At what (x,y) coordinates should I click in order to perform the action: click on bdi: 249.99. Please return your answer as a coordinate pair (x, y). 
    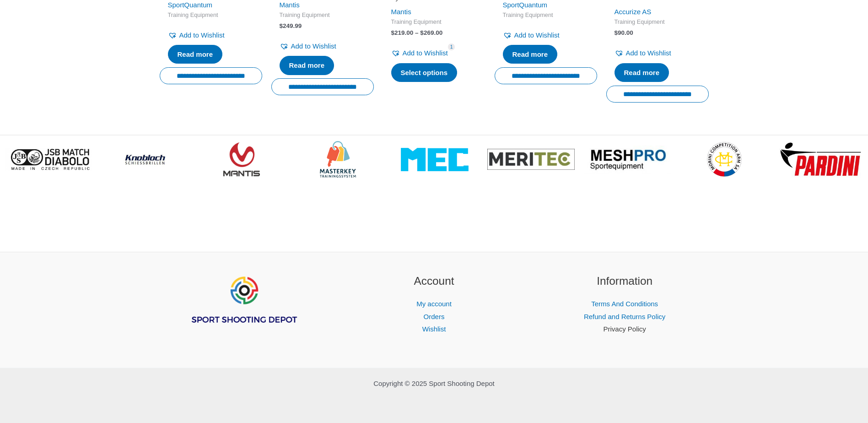
    Looking at the image, I should click on (291, 26).